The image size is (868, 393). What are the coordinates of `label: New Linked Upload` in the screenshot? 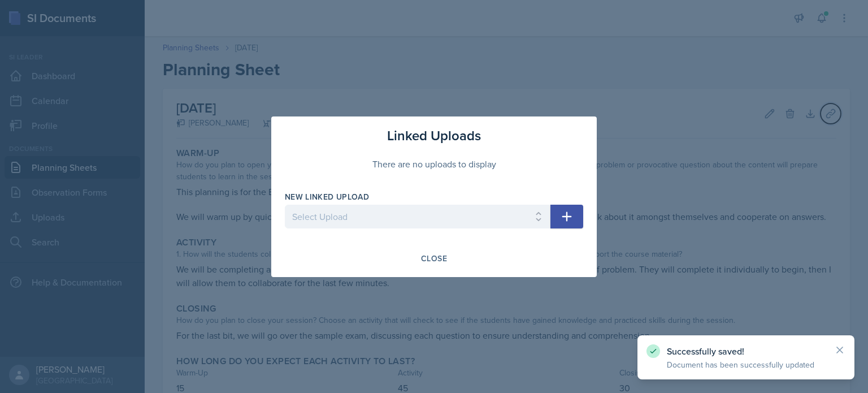 It's located at (327, 196).